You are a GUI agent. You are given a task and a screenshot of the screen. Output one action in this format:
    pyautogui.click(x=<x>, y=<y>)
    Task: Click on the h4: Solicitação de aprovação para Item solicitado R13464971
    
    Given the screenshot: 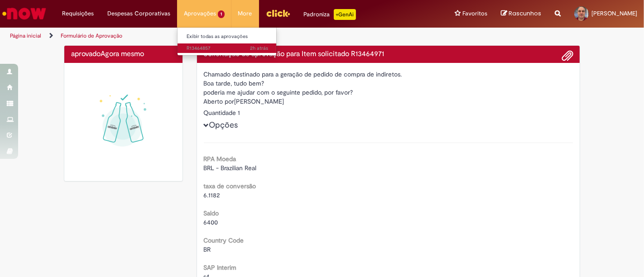 What is the action you would take?
    pyautogui.click(x=388, y=54)
    